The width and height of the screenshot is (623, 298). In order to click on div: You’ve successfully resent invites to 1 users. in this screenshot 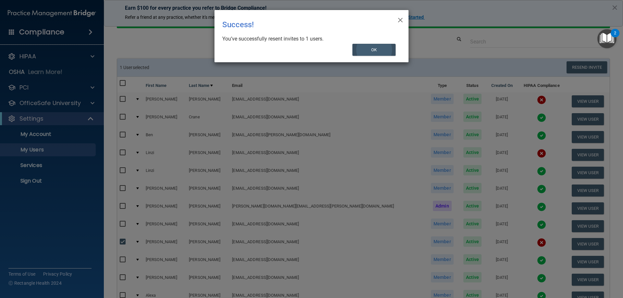, I will do `click(309, 39)`.